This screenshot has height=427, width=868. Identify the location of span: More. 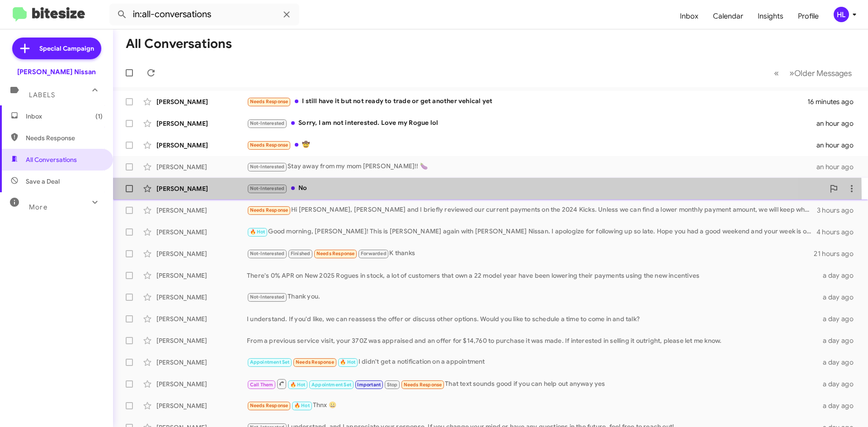
(38, 207).